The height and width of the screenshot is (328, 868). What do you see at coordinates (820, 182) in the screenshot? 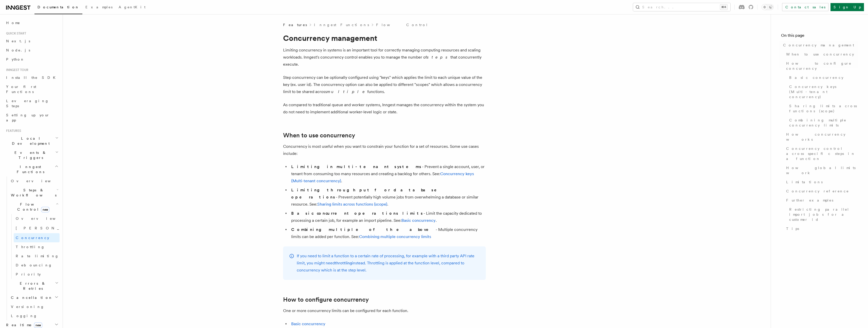
I see `a: Limitations` at bounding box center [820, 182].